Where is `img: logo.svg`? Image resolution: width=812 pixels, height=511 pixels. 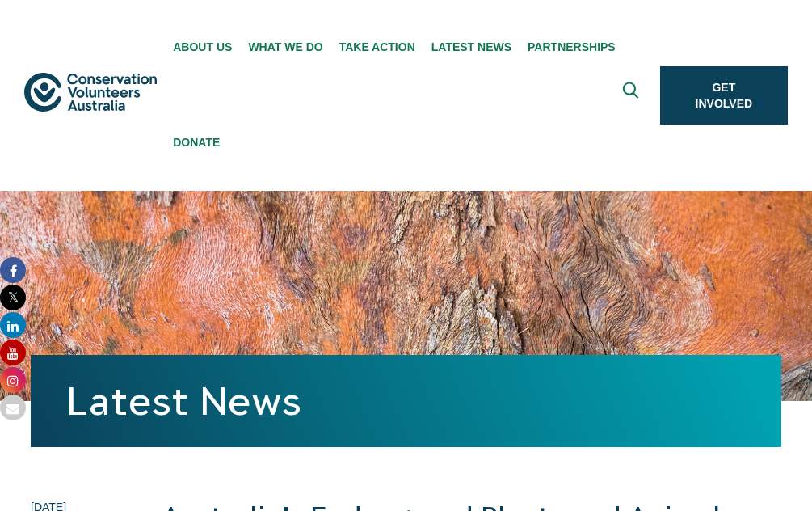 img: logo.svg is located at coordinates (91, 92).